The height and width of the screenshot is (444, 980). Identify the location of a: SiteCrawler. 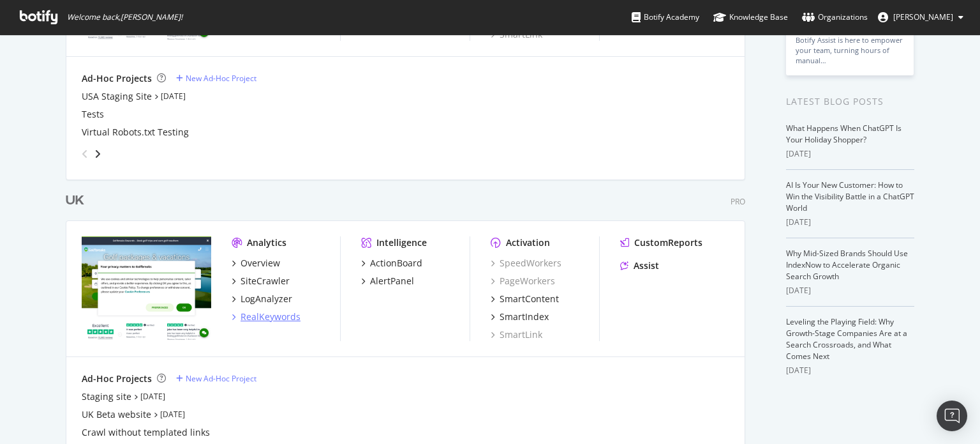
(260, 281).